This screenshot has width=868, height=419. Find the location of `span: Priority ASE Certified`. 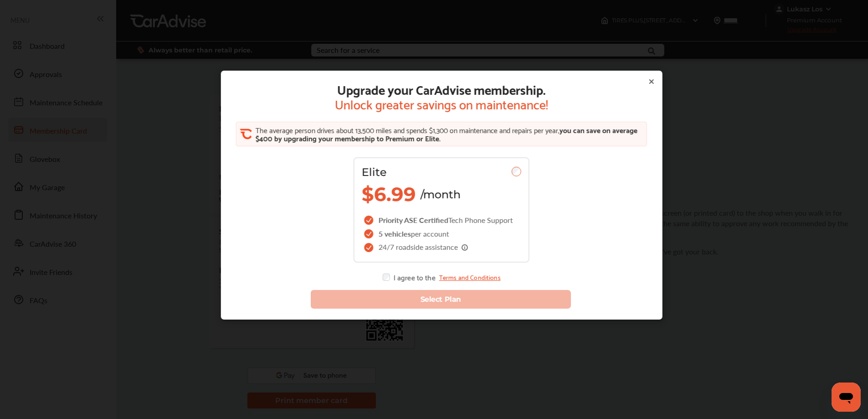

span: Priority ASE Certified is located at coordinates (414, 220).